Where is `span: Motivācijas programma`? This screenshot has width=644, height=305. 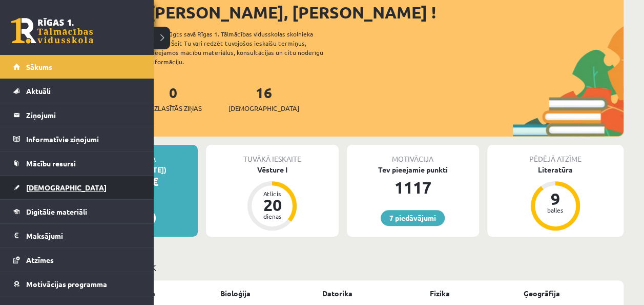
span: Motivācijas programma is located at coordinates (67, 284).